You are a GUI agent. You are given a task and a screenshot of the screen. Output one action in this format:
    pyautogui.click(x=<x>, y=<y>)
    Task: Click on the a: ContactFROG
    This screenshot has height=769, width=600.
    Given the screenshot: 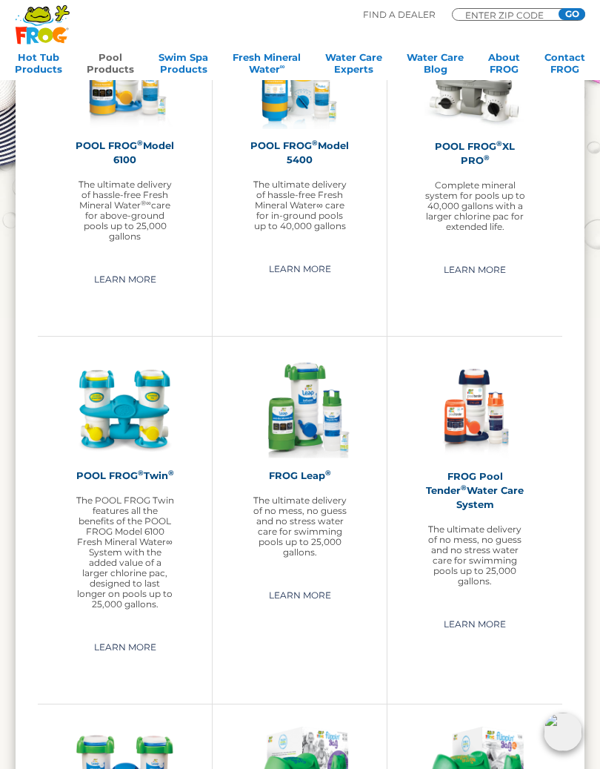 What is the action you would take?
    pyautogui.click(x=565, y=66)
    